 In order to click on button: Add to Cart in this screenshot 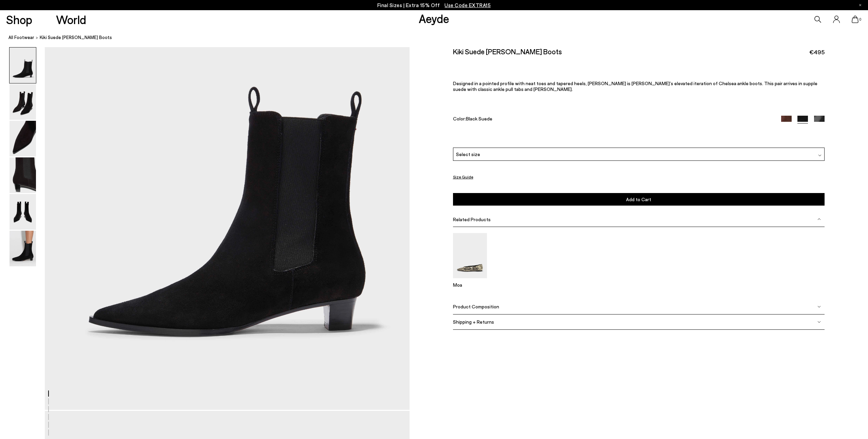, I will do `click(639, 199)`.